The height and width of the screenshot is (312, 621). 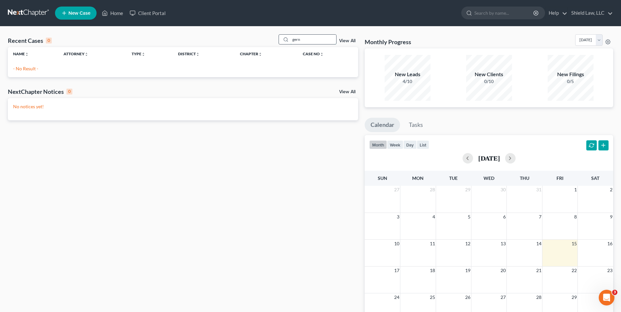 I want to click on button: week, so click(x=395, y=145).